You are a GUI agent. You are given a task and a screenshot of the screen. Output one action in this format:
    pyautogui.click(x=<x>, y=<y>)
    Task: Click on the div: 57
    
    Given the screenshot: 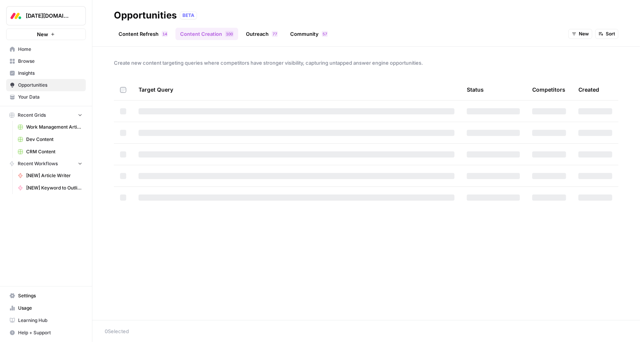 What is the action you would take?
    pyautogui.click(x=325, y=34)
    